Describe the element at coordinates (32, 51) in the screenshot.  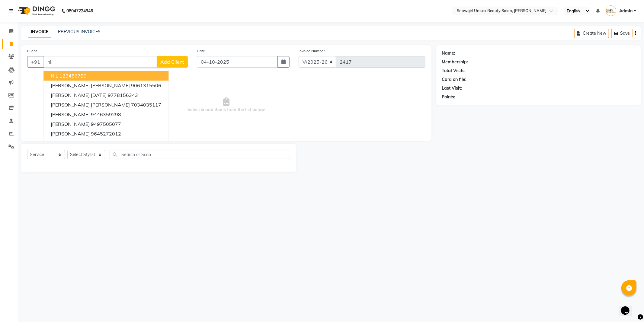
I see `label: Client` at that location.